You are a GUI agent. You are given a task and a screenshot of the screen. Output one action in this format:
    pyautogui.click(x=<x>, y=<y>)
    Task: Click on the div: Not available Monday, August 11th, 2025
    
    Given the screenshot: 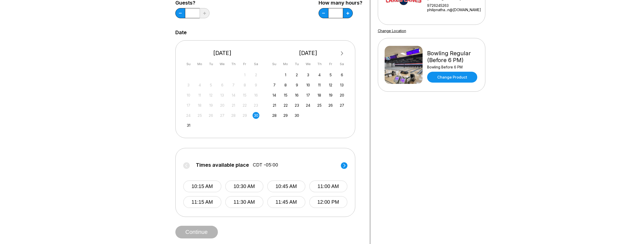 What is the action you would take?
    pyautogui.click(x=200, y=95)
    